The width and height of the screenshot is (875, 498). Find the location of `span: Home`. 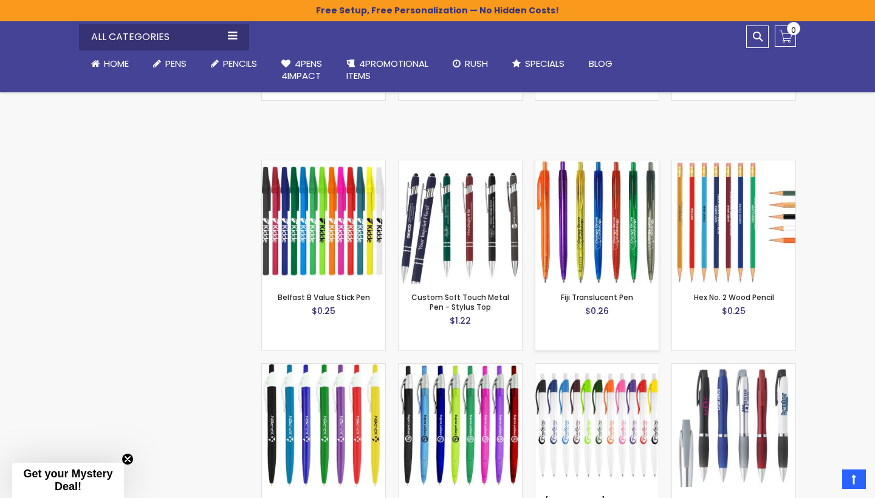

span: Home is located at coordinates (116, 63).